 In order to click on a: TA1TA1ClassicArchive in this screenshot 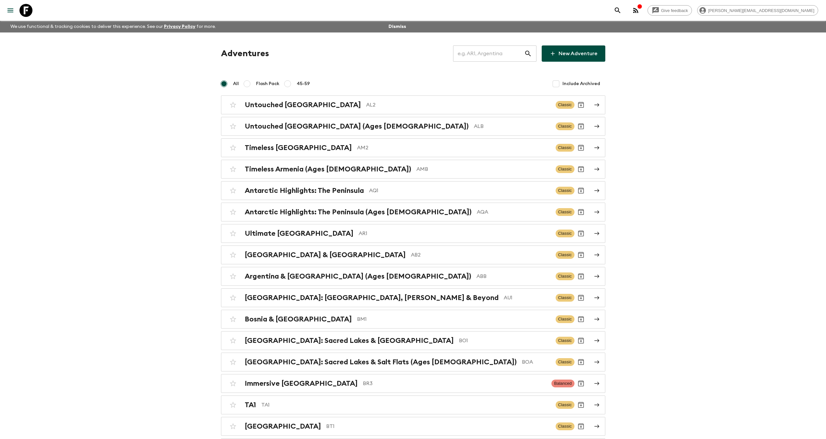, I will do `click(413, 405)`.